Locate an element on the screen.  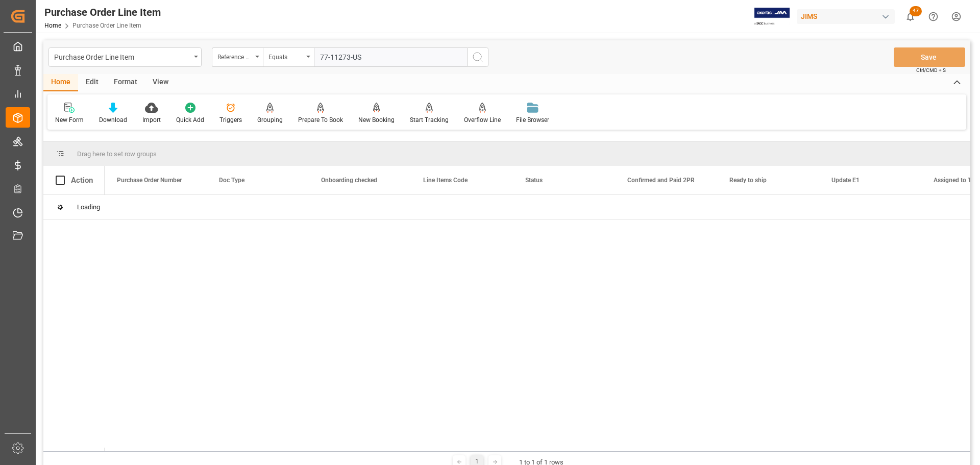
div: Prepare To Book is located at coordinates (320, 120).